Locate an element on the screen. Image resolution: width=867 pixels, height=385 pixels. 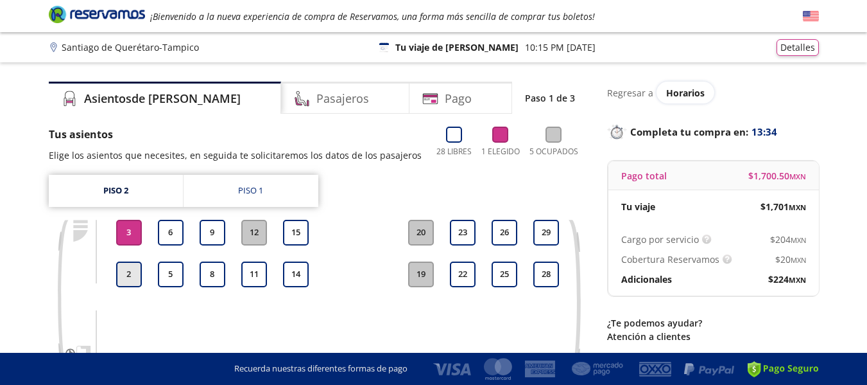
p: Elige los asientos que necesites, en seguida te solicitaremos los datos de los pasajeros is located at coordinates (235, 155).